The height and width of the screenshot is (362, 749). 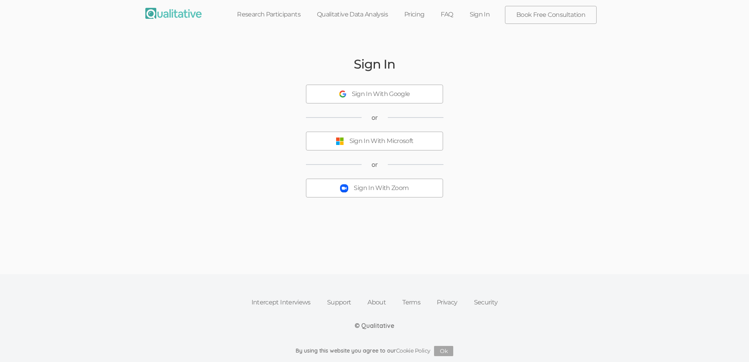 I want to click on a: About, so click(x=376, y=302).